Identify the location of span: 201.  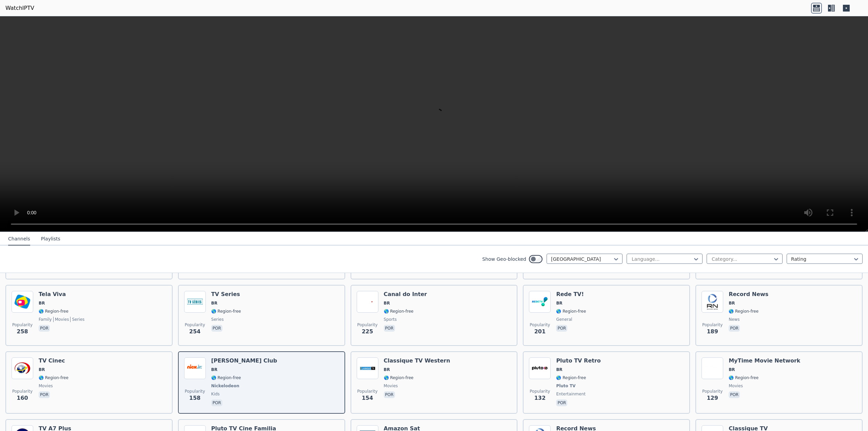
(540, 332).